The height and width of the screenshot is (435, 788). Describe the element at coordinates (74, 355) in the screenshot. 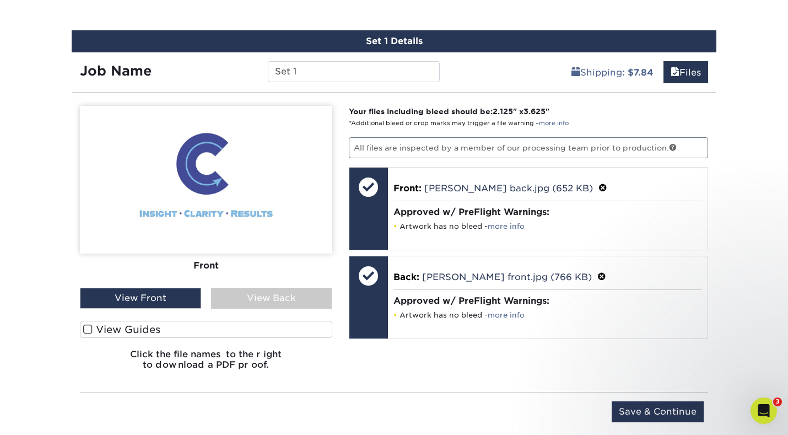

I see `button: Start recording` at that location.